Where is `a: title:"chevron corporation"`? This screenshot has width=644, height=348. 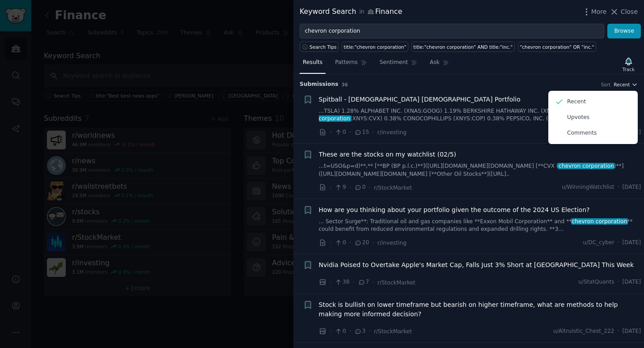
a: title:"chevron corporation" is located at coordinates (375, 46).